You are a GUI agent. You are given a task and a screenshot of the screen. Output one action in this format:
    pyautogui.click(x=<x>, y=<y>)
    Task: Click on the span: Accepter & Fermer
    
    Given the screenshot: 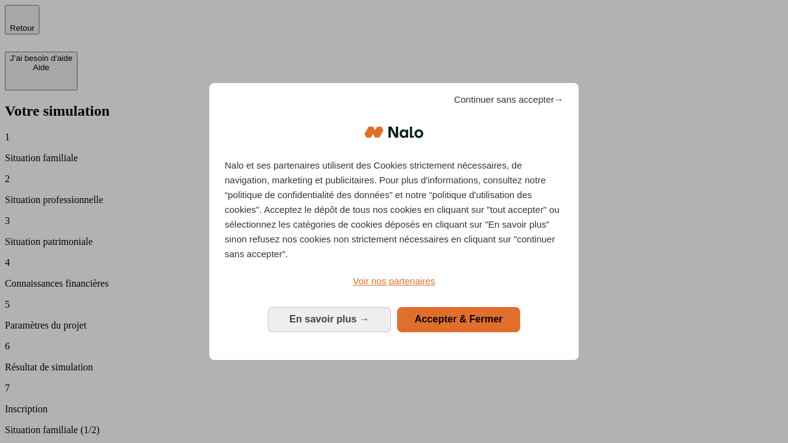 What is the action you would take?
    pyautogui.click(x=458, y=319)
    